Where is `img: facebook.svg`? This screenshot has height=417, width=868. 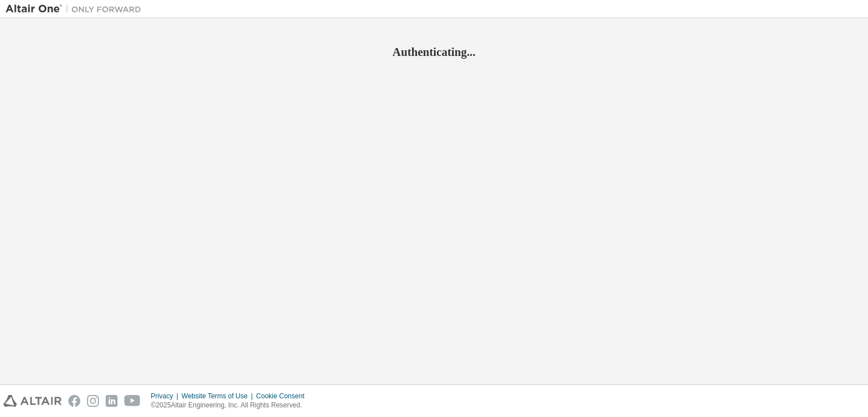 img: facebook.svg is located at coordinates (74, 401).